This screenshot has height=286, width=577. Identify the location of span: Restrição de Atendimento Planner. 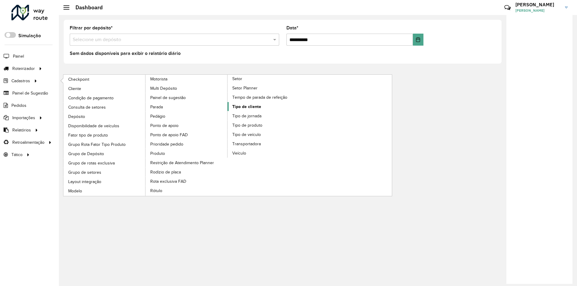
(182, 163).